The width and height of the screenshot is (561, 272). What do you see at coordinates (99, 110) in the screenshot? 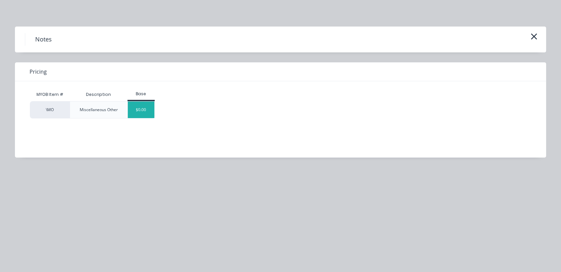
I see `div: Miscellaneous Other` at bounding box center [99, 110].